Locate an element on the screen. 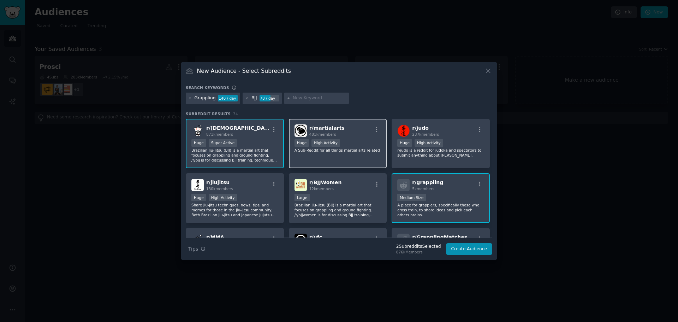  span: 5k members is located at coordinates (423, 189).